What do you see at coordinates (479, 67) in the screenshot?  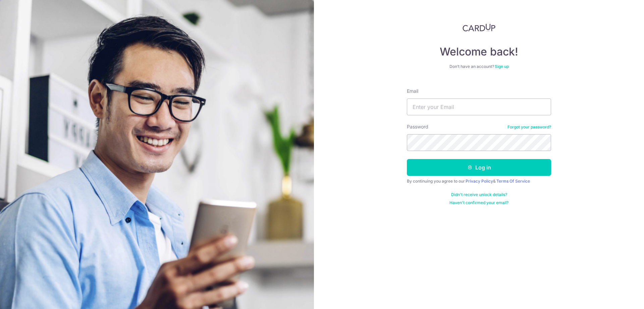 I see `div: Don’t have an account?` at bounding box center [479, 67].